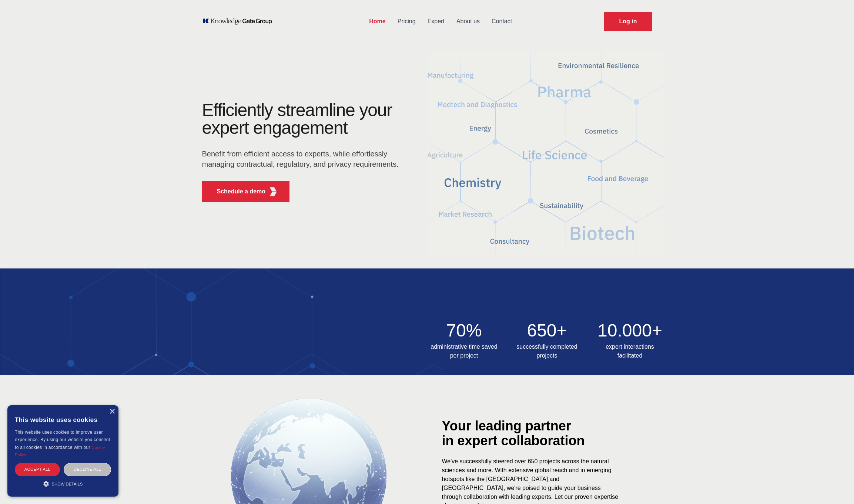 This screenshot has width=854, height=504. I want to click on div: Close, so click(112, 411).